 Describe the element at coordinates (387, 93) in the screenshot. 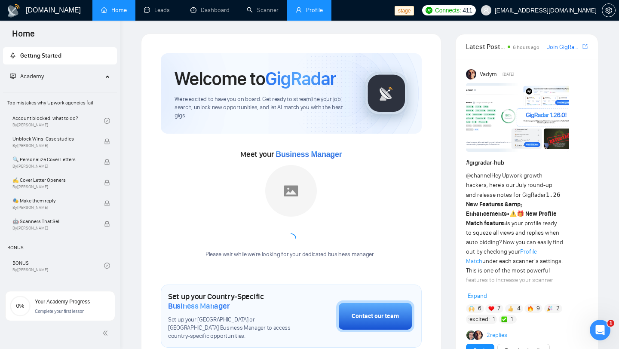

I see `img: gigradar-logo.png` at that location.